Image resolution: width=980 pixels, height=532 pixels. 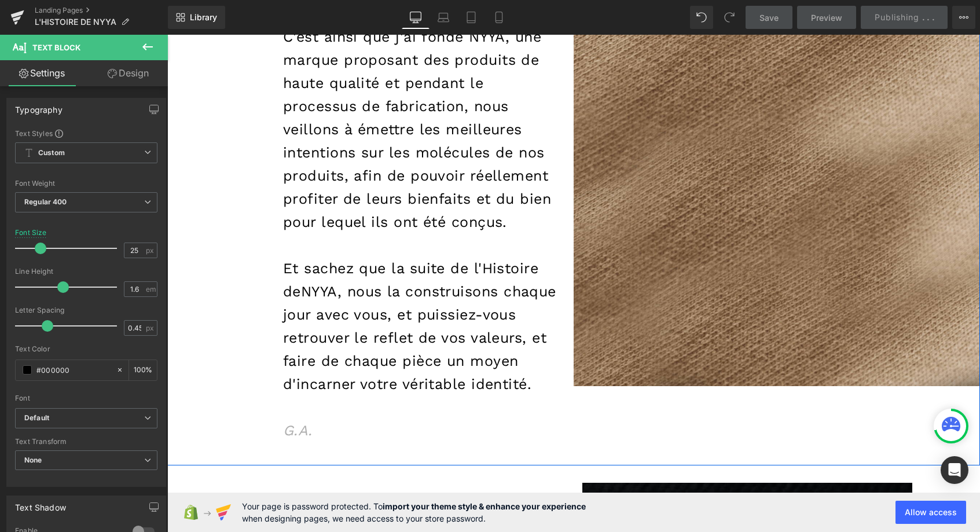 What do you see at coordinates (86, 183) in the screenshot?
I see `div: Font Weight` at bounding box center [86, 183].